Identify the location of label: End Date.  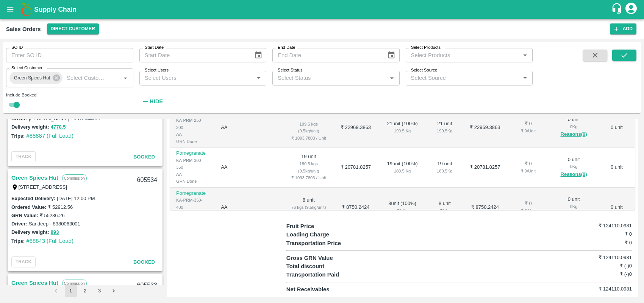
(287, 48).